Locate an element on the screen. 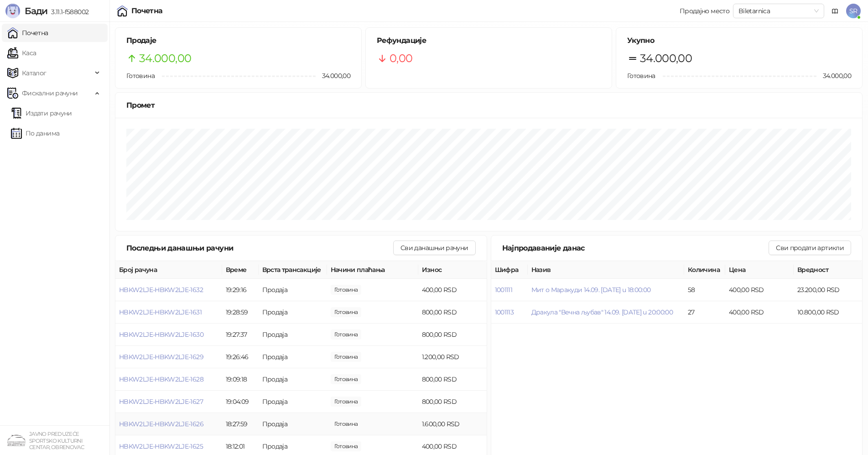  button: HBKW2LJE-HBKW2LJE-1627 is located at coordinates (161, 401).